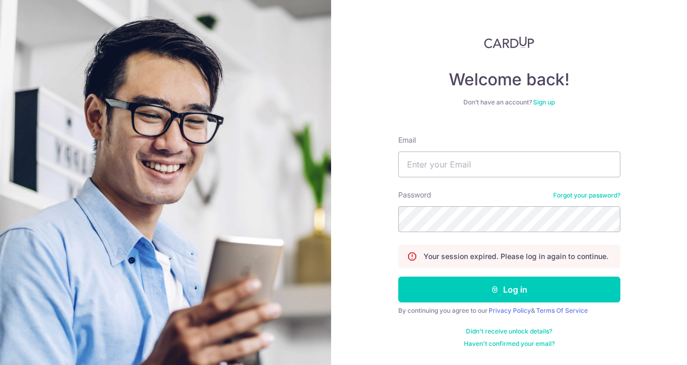 The image size is (687, 365). I want to click on button: Log in, so click(509, 289).